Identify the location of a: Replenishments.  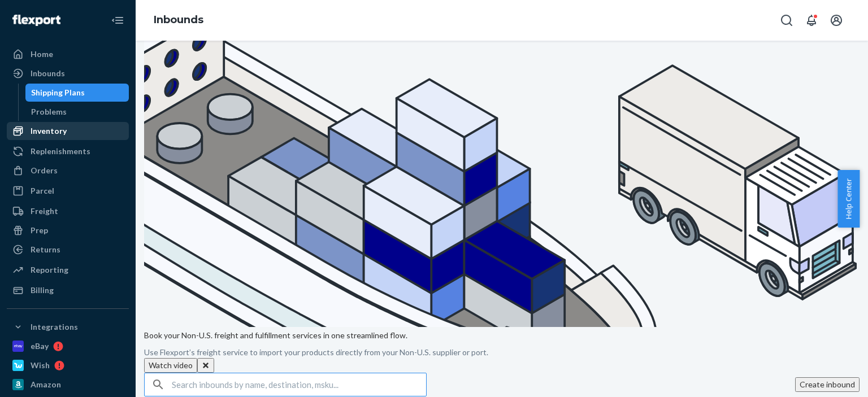
(68, 151).